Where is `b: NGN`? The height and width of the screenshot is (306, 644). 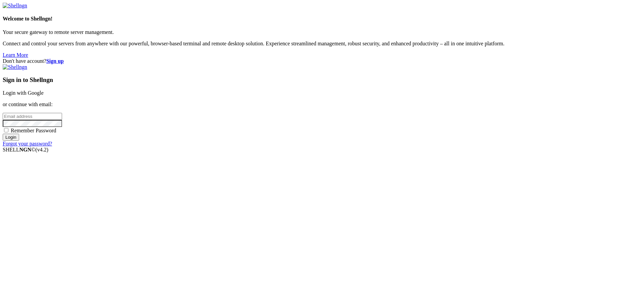
b: NGN is located at coordinates (25, 149).